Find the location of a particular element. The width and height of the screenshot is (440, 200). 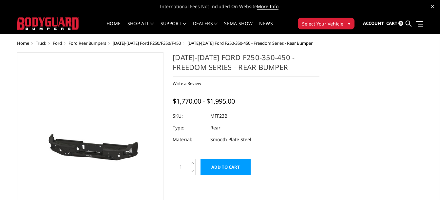

span: Ford Rear Bumpers is located at coordinates (87, 43).